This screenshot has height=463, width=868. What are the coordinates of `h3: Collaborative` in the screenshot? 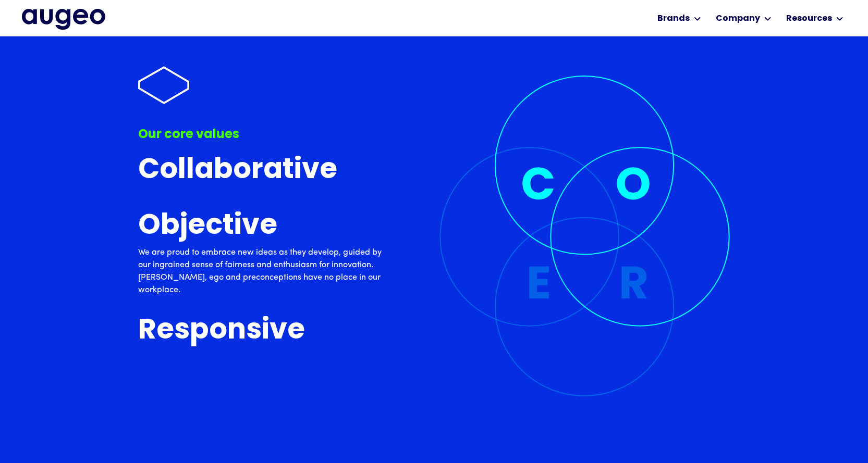 It's located at (237, 170).